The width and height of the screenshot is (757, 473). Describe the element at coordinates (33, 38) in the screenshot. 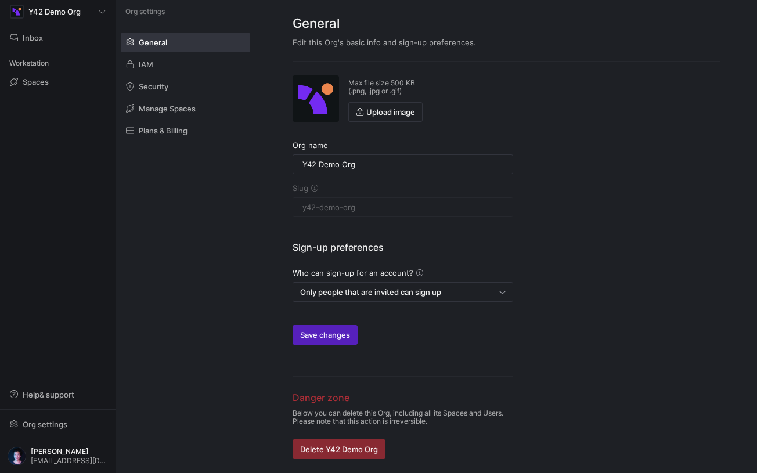

I see `span: Inbox` at that location.